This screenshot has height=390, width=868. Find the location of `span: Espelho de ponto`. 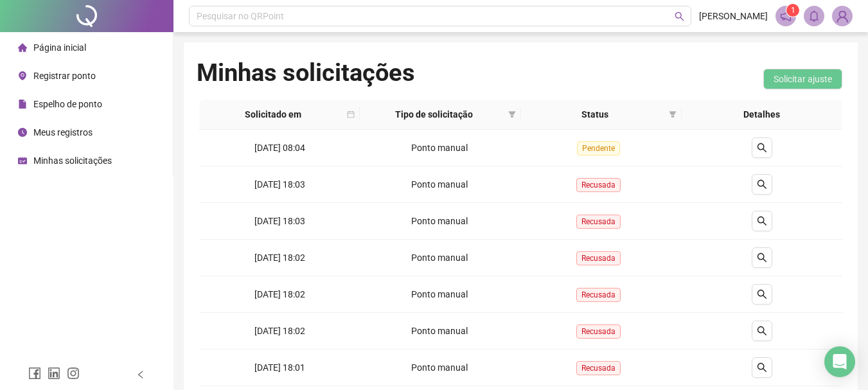

span: Espelho de ponto is located at coordinates (68, 104).